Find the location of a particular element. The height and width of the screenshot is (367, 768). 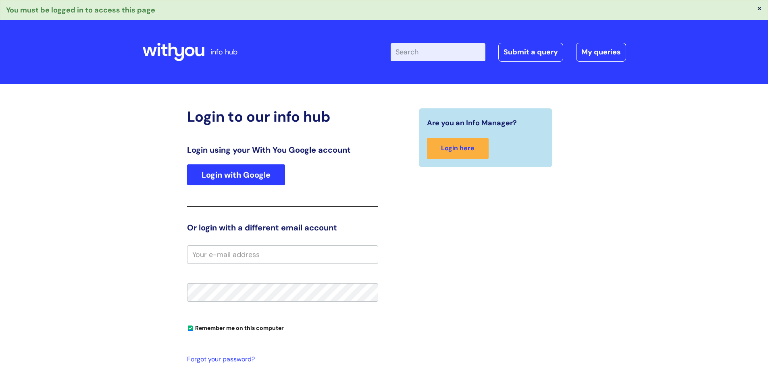

a: Forgot your password? is located at coordinates (281, 360).